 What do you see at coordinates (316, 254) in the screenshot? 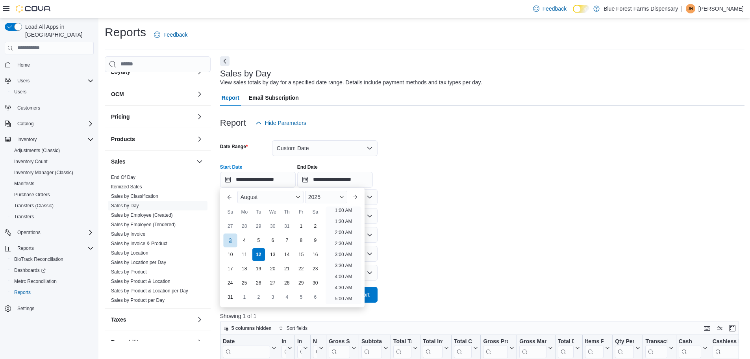
I see `div: day-16` at bounding box center [316, 254].